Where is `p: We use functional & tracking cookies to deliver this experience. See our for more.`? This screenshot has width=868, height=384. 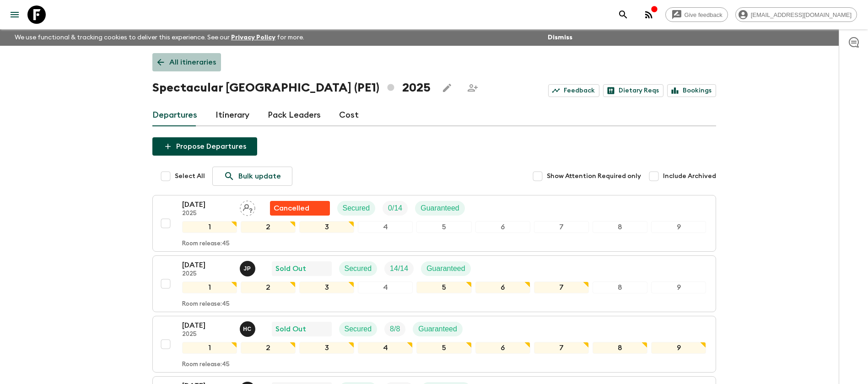 p: We use functional & tracking cookies to deliver this experience. See our for more. is located at coordinates (159, 38).